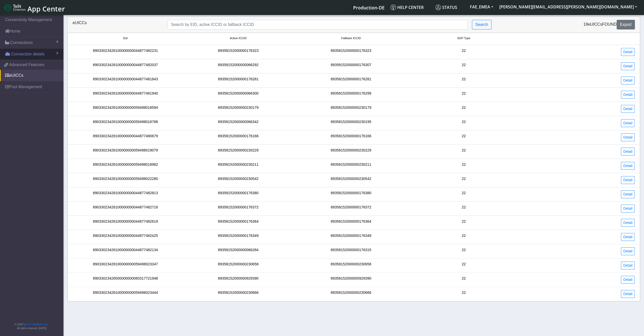 This screenshot has width=644, height=336. I want to click on span: Active ICCID, so click(238, 38).